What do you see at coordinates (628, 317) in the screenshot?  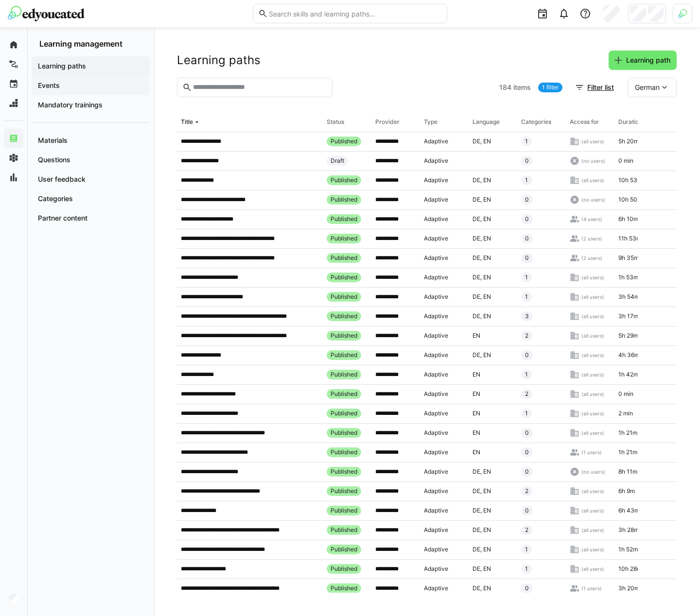 I see `span: 3h 17m` at bounding box center [628, 317].